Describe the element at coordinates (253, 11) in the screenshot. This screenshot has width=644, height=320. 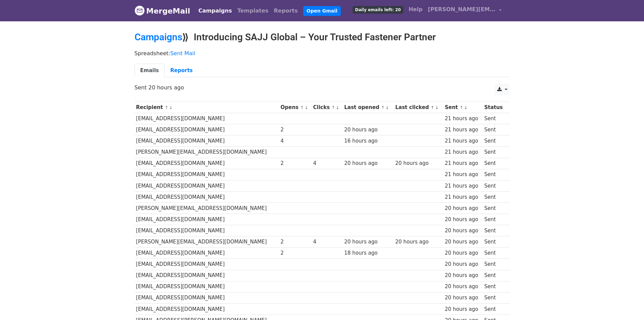
I see `a: Templates` at that location.